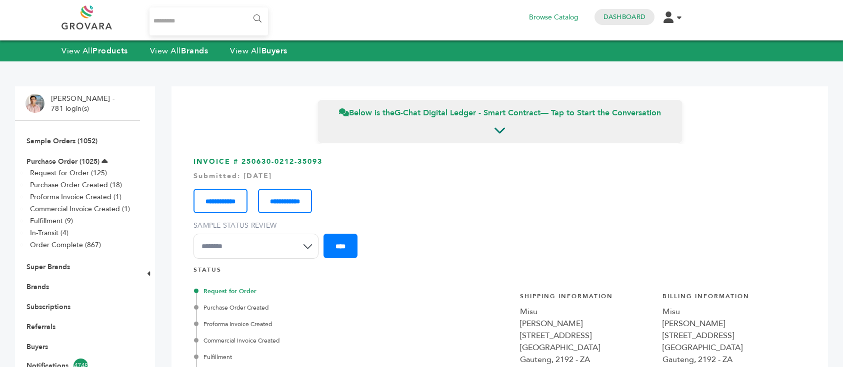 The height and width of the screenshot is (367, 843). Describe the element at coordinates (302, 357) in the screenshot. I see `div: Fulfillment` at that location.